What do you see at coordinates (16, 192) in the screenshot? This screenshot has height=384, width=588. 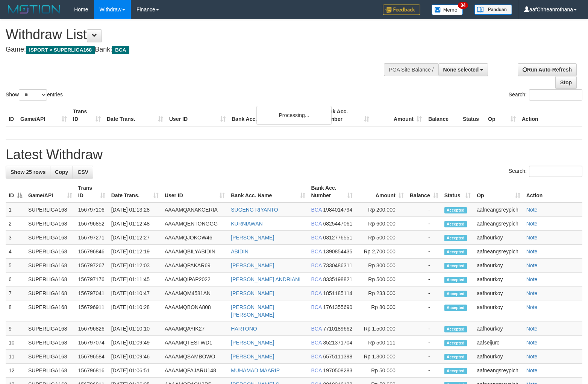 I see `th: ID: activate to sort column descending` at bounding box center [16, 192].